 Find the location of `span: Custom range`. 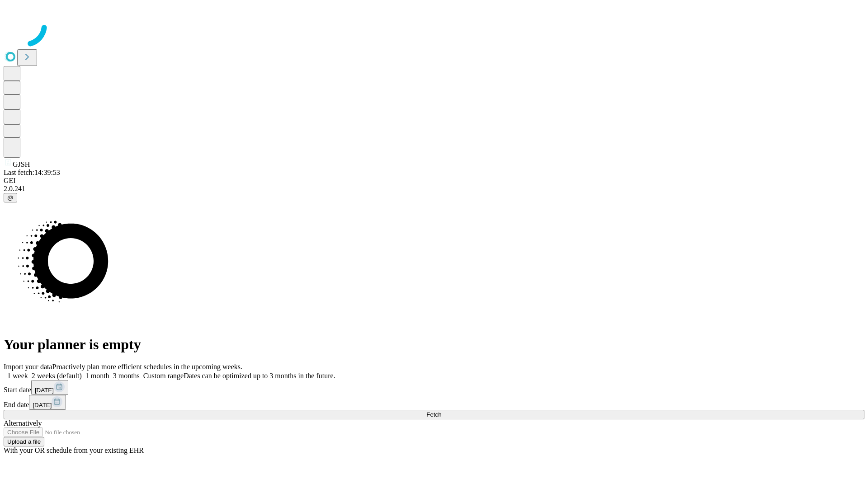

span: Custom range is located at coordinates (163, 375).